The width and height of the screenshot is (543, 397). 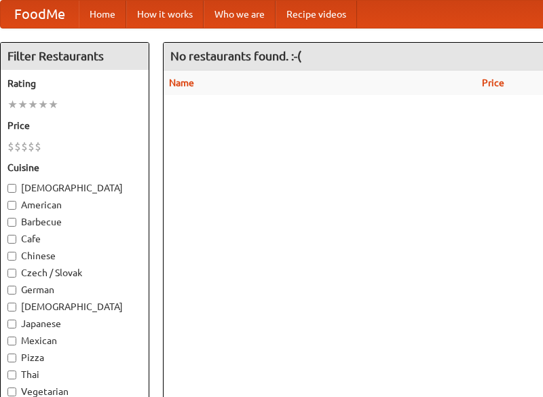 What do you see at coordinates (236, 56) in the screenshot?
I see `ng-pluralize: No restaurants found. :-(` at bounding box center [236, 56].